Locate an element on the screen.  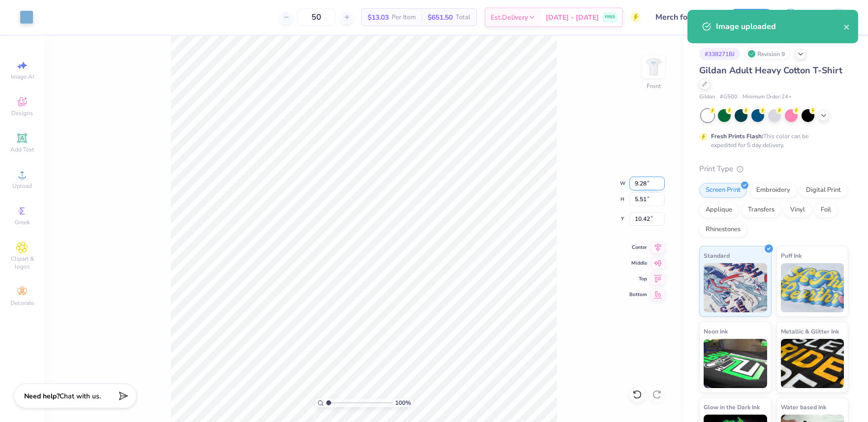
span: $651.50 is located at coordinates (440, 17).